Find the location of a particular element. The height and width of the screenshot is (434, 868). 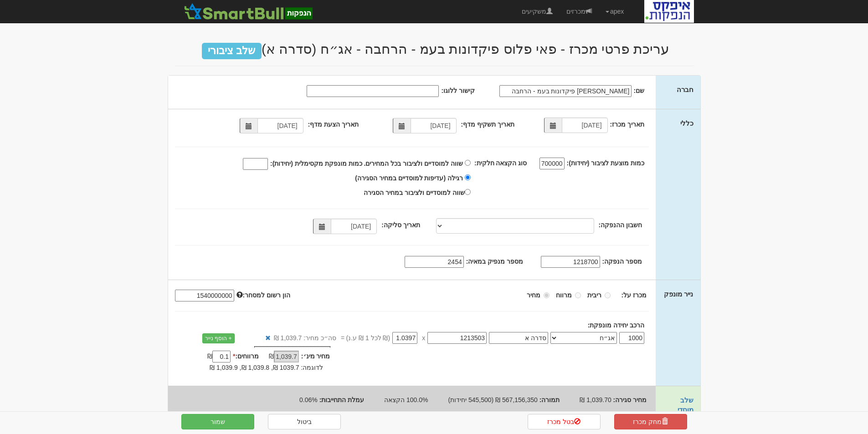

span: רגילה (עדיפות למוסדיים במחיר הסגירה) is located at coordinates (408, 178).